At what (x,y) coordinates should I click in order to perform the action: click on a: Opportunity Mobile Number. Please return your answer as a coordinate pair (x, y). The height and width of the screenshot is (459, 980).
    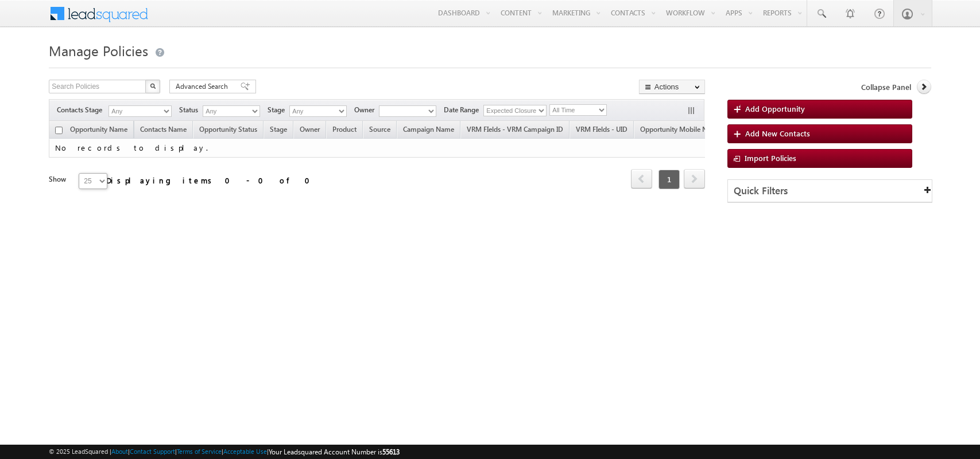
    Looking at the image, I should click on (683, 131).